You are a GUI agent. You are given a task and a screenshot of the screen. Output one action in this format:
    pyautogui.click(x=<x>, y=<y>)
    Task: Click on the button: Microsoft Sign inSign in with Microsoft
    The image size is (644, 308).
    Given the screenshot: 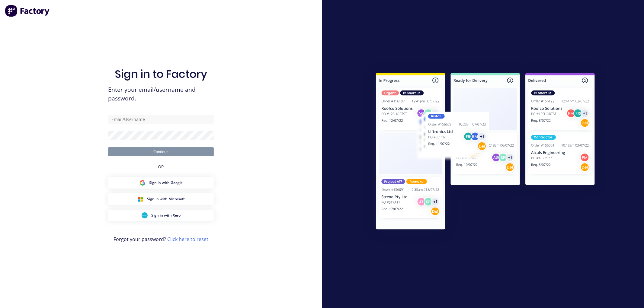 What is the action you would take?
    pyautogui.click(x=161, y=199)
    